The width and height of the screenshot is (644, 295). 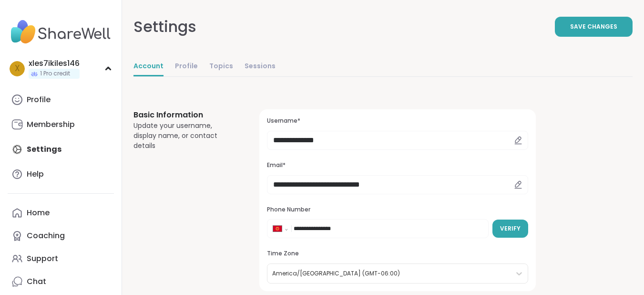 What do you see at coordinates (398, 254) in the screenshot?
I see `h3: Time Zone` at bounding box center [398, 254].